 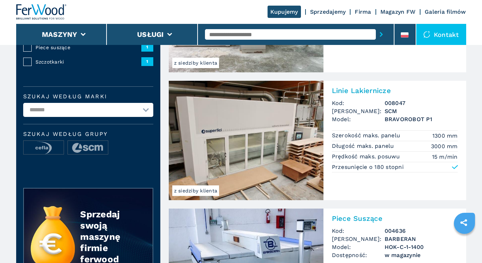 I want to click on h3: BRAVOROBOT P1, so click(x=421, y=119).